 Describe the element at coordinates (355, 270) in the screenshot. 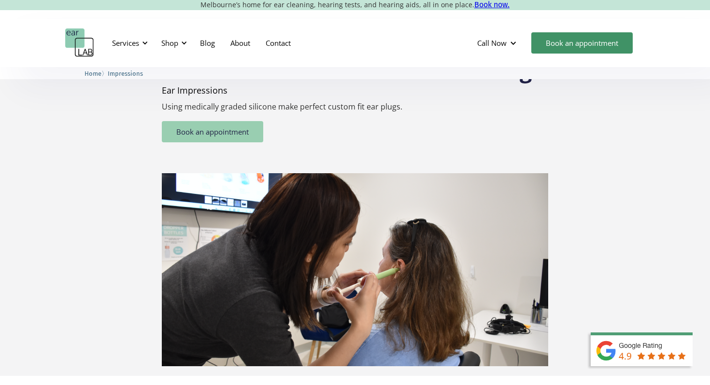

I see `img: 3D scanning & ear impressions service at earLAB` at that location.